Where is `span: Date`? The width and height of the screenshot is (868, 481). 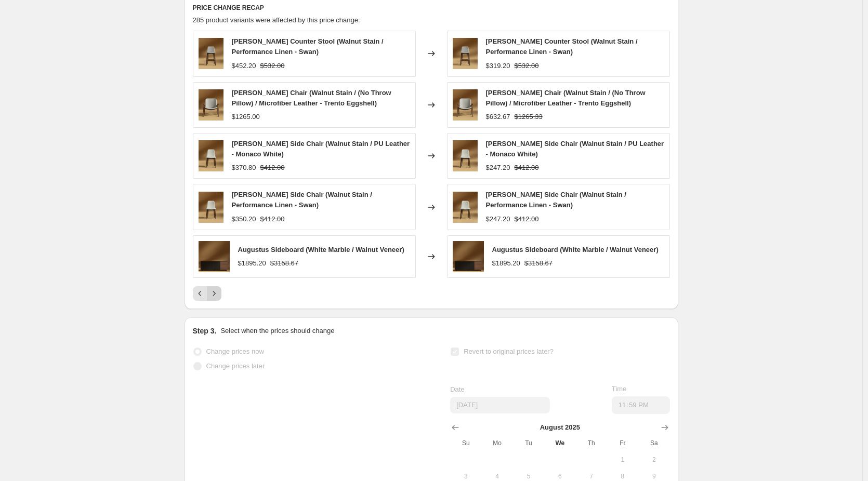
span: Date is located at coordinates (457, 389).